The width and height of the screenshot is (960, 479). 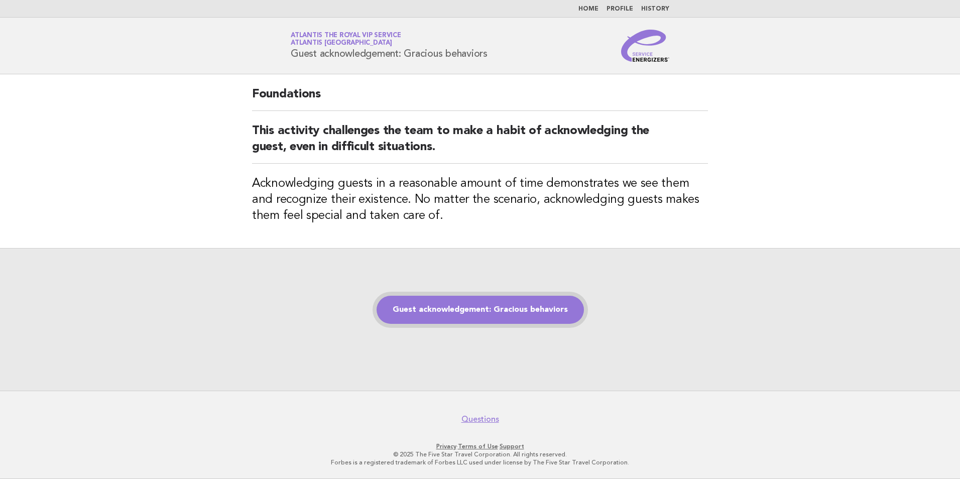 I want to click on img: Service Energizers, so click(x=645, y=46).